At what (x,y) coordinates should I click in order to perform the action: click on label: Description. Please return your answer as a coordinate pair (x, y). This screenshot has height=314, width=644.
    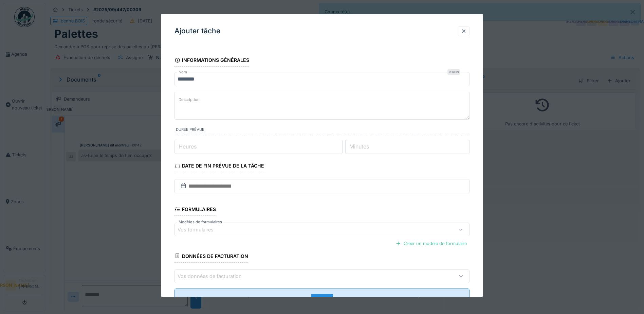
    Looking at the image, I should click on (189, 99).